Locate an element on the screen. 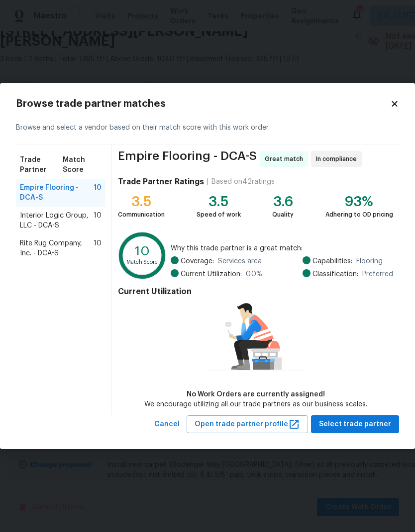 Image resolution: width=415 pixels, height=532 pixels. div: Speed of work is located at coordinates (219, 214).